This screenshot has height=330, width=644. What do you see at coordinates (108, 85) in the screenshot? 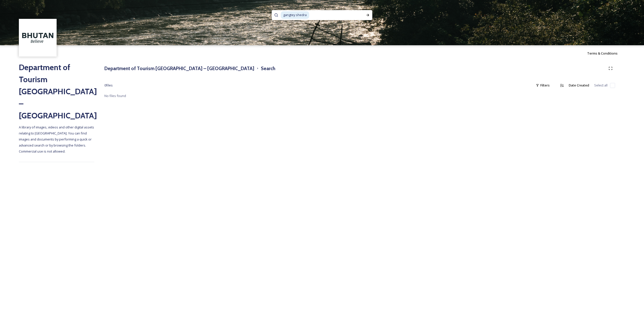
I see `span: 0 file s` at bounding box center [108, 85].